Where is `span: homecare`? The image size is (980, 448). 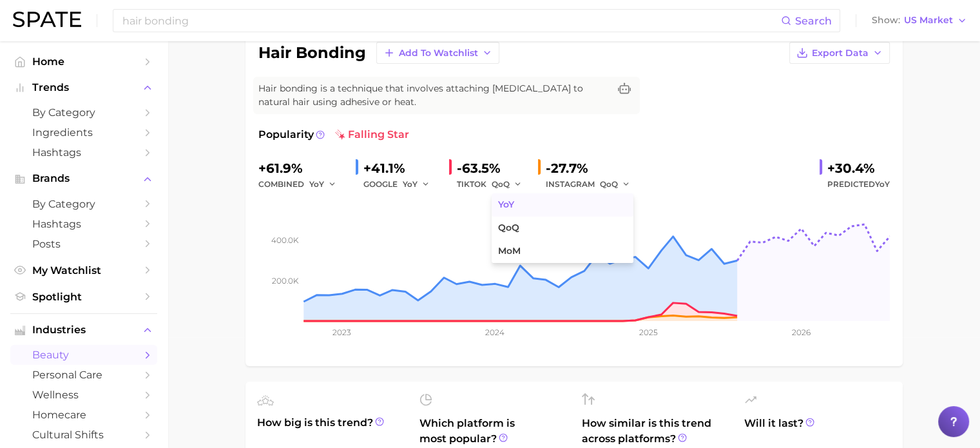
span: homecare is located at coordinates (84, 415).